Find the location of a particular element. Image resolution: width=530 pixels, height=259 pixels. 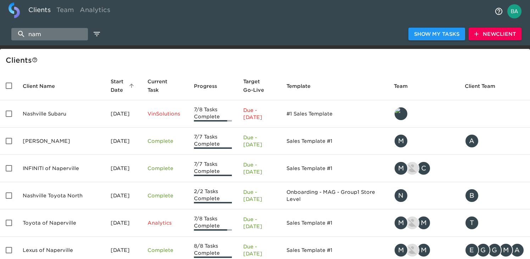

td: Nashville Toyota North is located at coordinates (61, 196).